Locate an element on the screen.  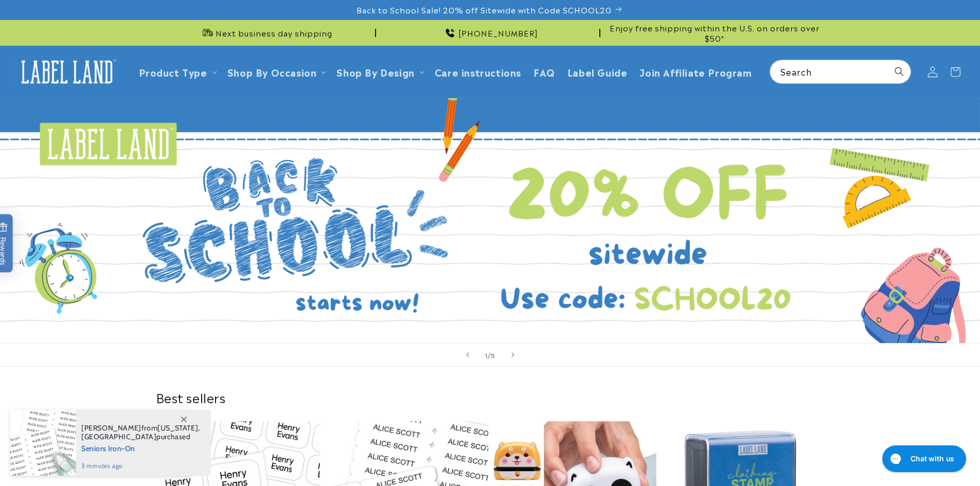
a: Shop By Design is located at coordinates (375, 72).